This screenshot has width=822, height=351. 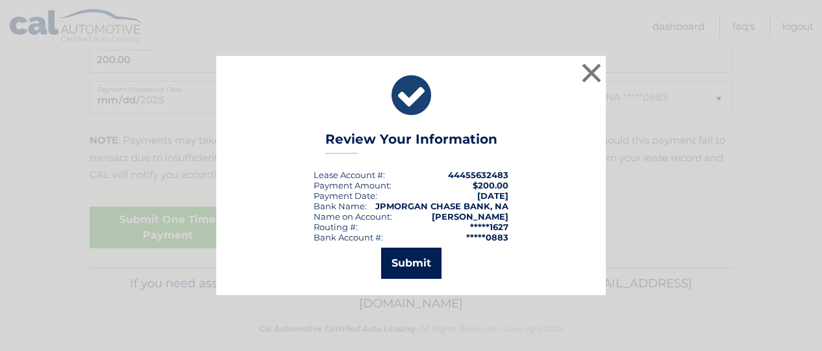 I want to click on div: Name on Account:, so click(x=352, y=216).